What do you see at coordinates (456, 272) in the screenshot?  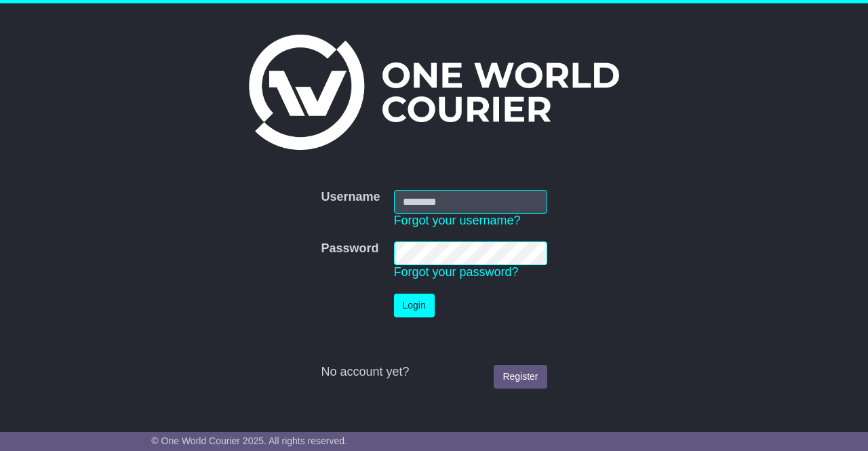 I see `a: Forgot your password?` at bounding box center [456, 272].